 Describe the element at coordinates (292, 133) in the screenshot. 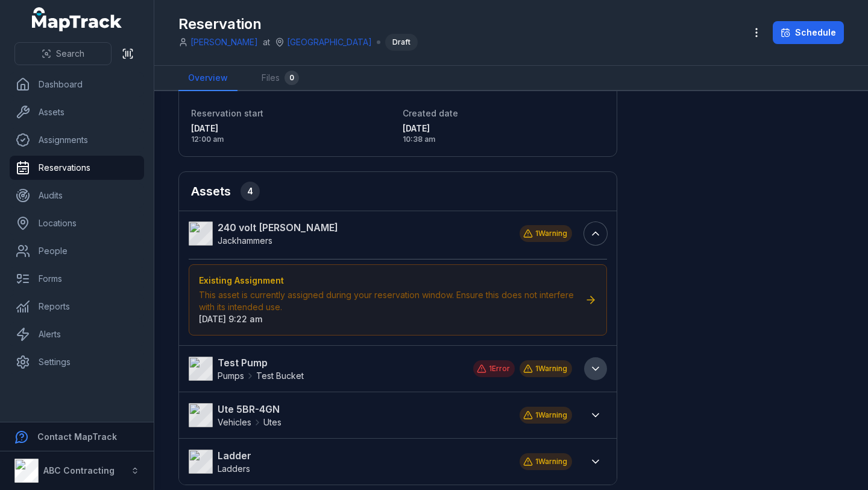

I see `time: 30/05/2025, 12:00:00 am` at that location.